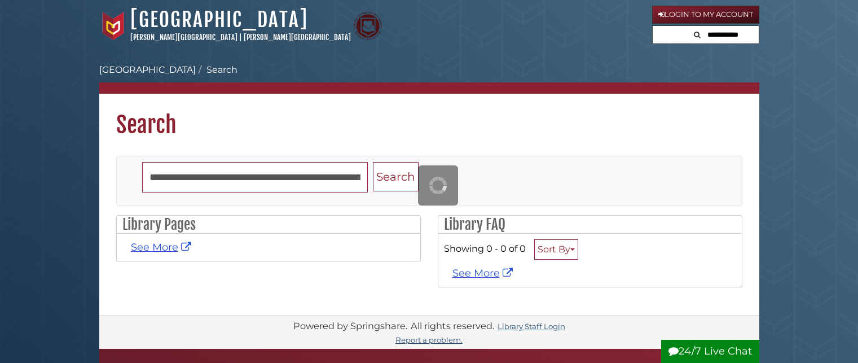 The image size is (858, 363). Describe the element at coordinates (113, 26) in the screenshot. I see `img: Calvin University` at that location.